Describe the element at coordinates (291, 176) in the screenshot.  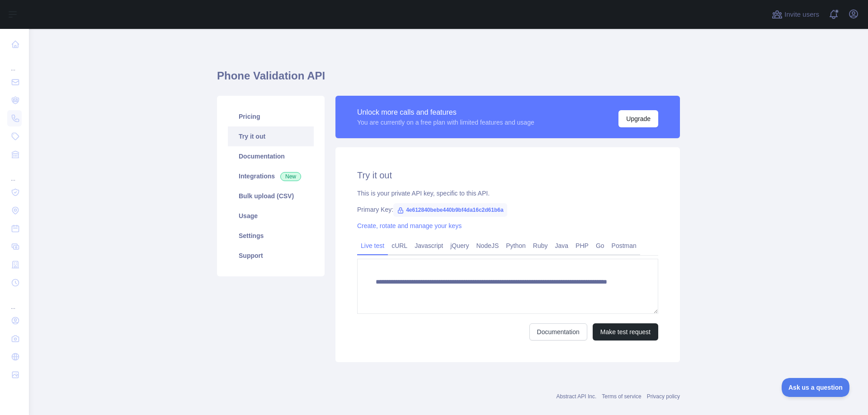
I see `span: New` at that location.